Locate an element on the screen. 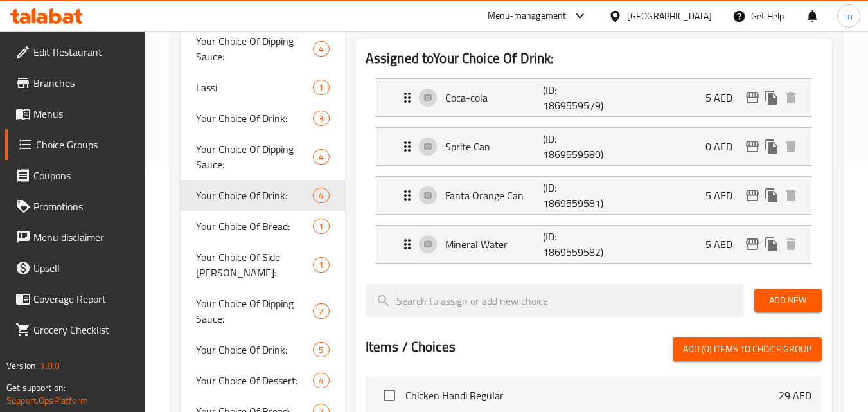  p: 0 AED is located at coordinates (724, 146).